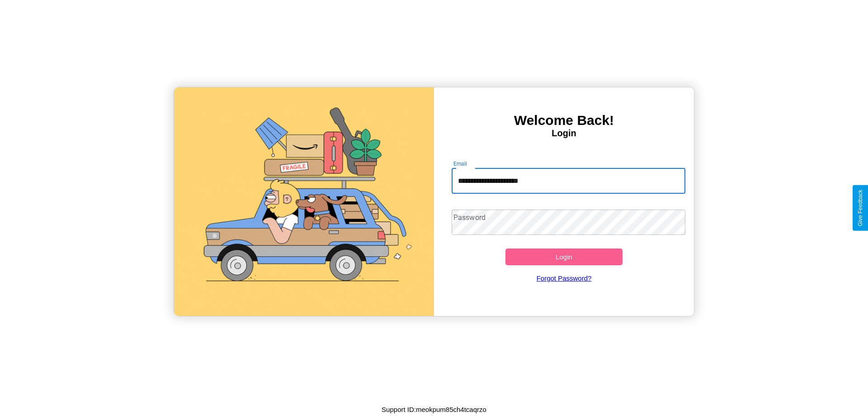  Describe the element at coordinates (564, 278) in the screenshot. I see `a: Forgot Password?` at that location.